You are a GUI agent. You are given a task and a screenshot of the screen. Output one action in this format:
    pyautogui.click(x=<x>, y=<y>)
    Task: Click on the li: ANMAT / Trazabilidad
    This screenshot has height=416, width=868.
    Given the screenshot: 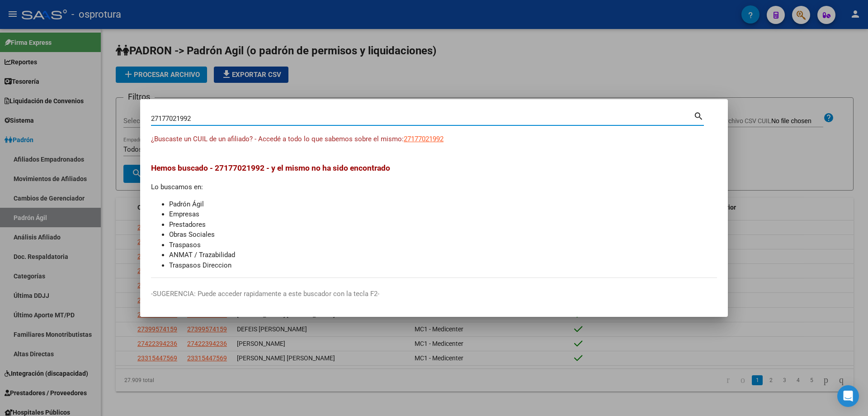 What is the action you would take?
    pyautogui.click(x=443, y=255)
    